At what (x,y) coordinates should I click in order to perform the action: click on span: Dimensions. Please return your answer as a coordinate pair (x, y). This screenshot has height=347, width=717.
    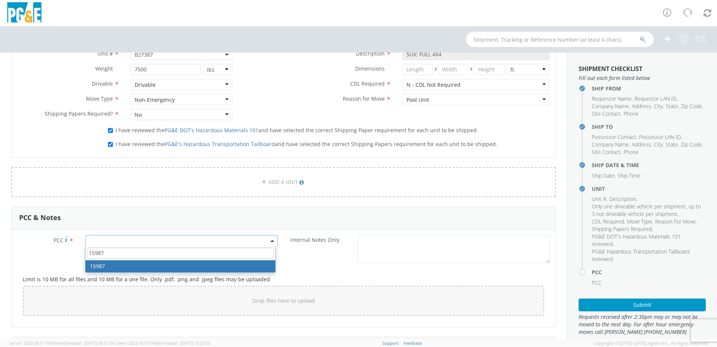
    Looking at the image, I should click on (370, 68).